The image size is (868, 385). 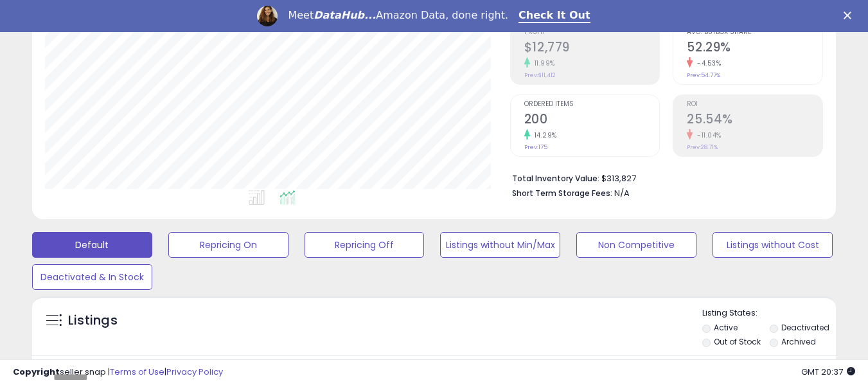 What do you see at coordinates (828, 371) in the screenshot?
I see `span: 2025-09-8 20:37 GMT` at bounding box center [828, 371].